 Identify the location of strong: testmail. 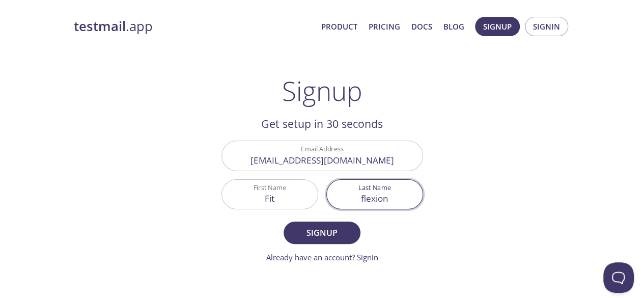
(100, 26).